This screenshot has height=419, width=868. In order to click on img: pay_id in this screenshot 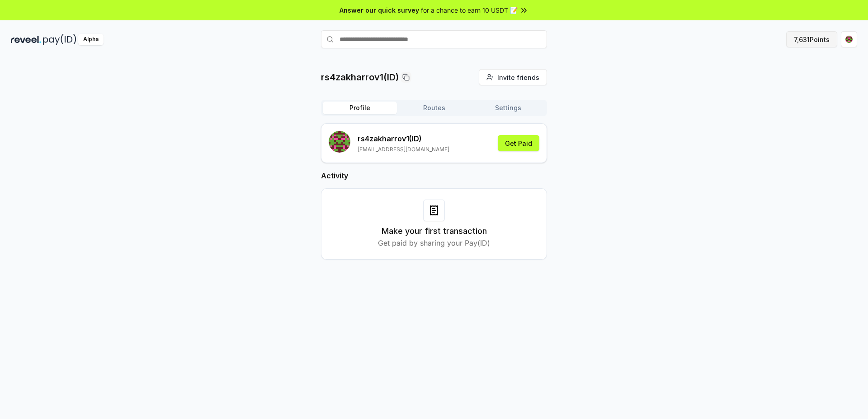, I will do `click(60, 40)`.